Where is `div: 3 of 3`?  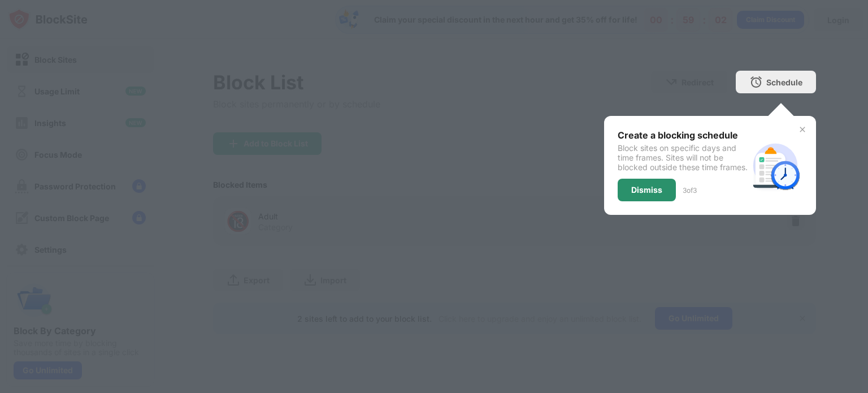 div: 3 of 3 is located at coordinates (689, 190).